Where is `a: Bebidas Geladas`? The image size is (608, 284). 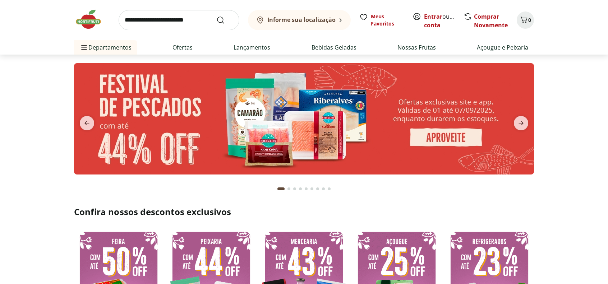
a: Bebidas Geladas is located at coordinates (334, 47).